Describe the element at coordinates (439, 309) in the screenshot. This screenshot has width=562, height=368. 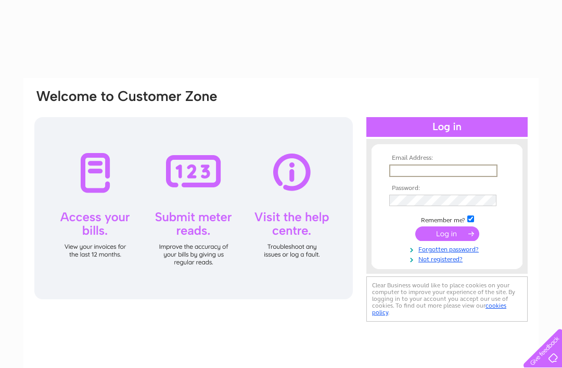
I see `a: cookies policy` at that location.